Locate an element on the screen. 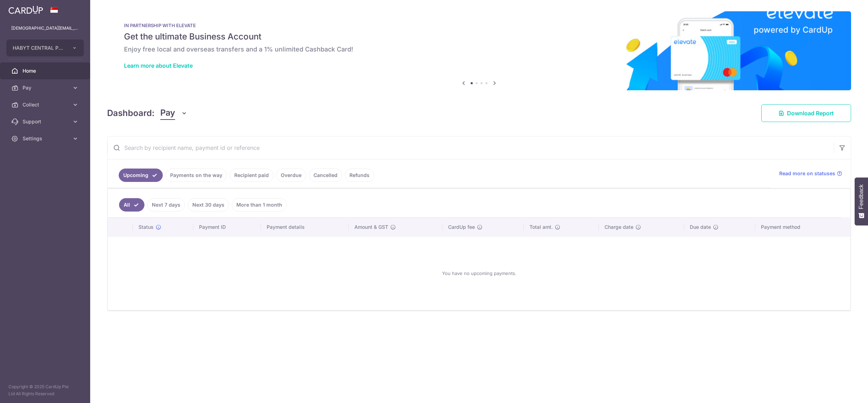  img: Renovation banner is located at coordinates (479, 51).